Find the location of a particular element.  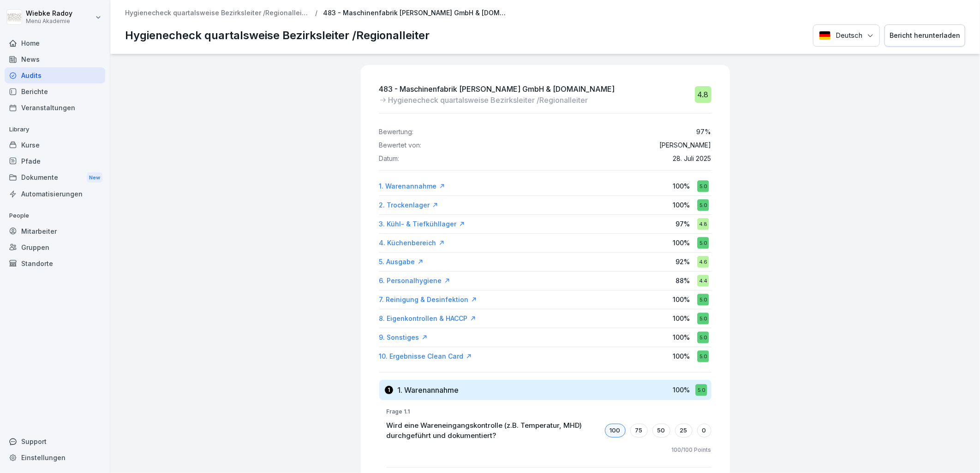

a: Berichte is located at coordinates (55, 91).